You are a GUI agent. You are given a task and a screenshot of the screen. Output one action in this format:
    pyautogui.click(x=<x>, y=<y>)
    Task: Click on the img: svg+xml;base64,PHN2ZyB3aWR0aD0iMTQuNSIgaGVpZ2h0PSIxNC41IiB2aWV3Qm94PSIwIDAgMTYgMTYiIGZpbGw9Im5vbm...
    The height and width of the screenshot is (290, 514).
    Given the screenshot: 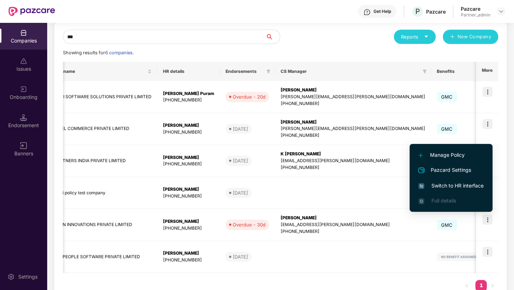 What is the action you would take?
    pyautogui.click(x=24, y=118)
    